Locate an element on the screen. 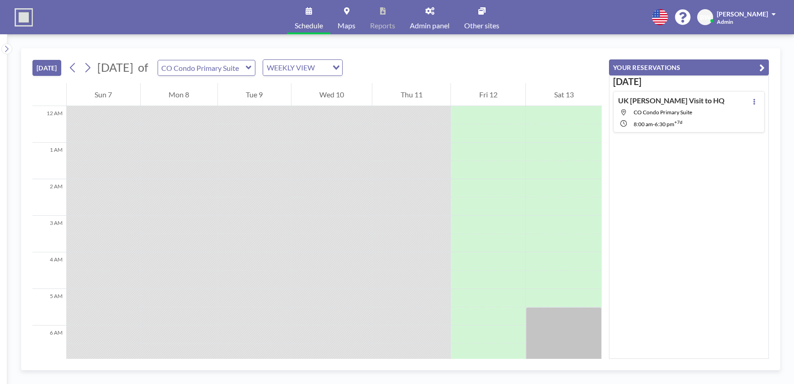 This screenshot has width=794, height=384. span: BW is located at coordinates (705, 17).